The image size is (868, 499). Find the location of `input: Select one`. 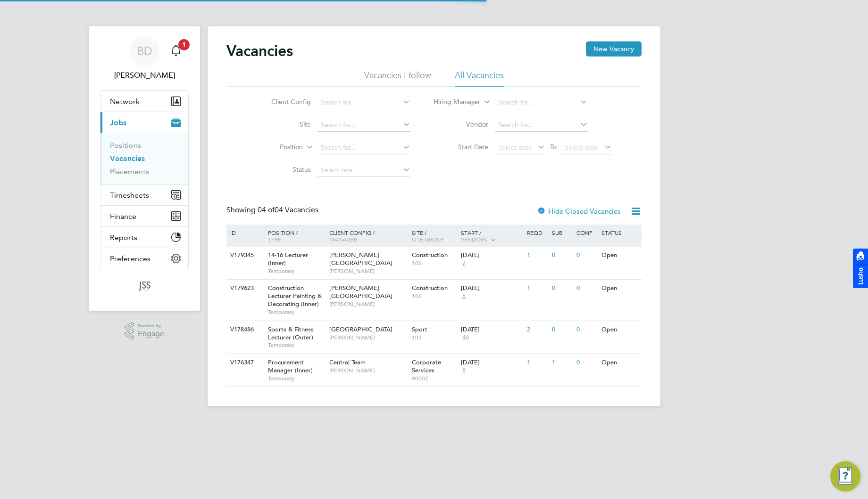

input: Select one is located at coordinates (364, 170).